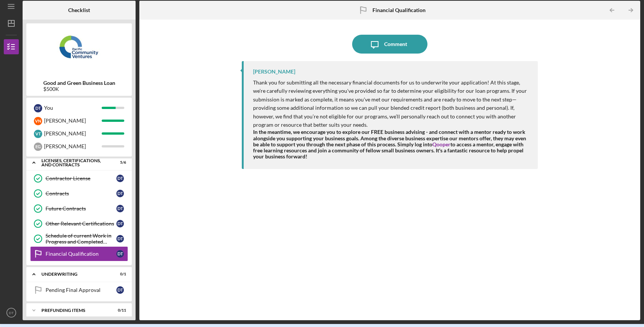  What do you see at coordinates (79, 83) in the screenshot?
I see `b: Good and Green Business Loan` at bounding box center [79, 83].